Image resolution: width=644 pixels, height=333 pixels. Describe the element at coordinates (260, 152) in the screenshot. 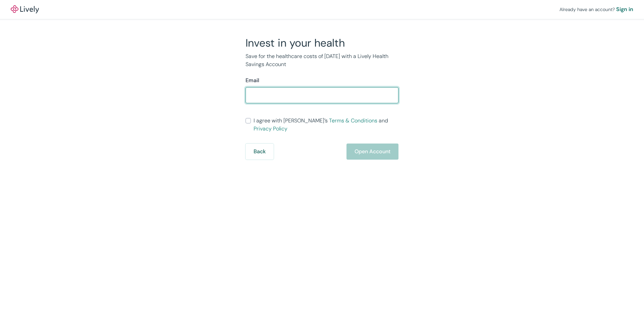

I see `button: Back` at that location.